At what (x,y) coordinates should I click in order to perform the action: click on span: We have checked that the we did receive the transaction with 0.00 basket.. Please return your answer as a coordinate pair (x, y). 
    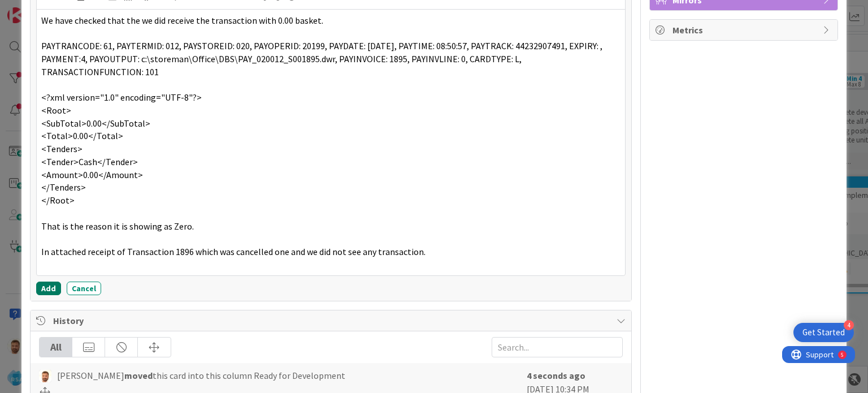
    Looking at the image, I should click on (182, 20).